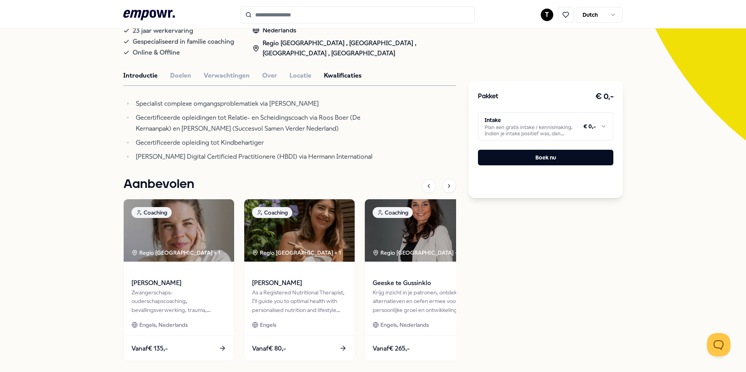 This screenshot has height=372, width=746. Describe the element at coordinates (163, 31) in the screenshot. I see `span: 23 jaar werkervaring` at that location.